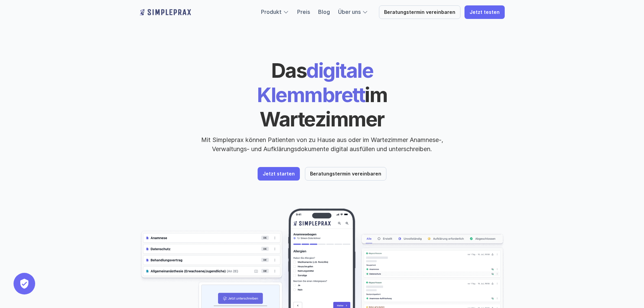 The image size is (644, 308). What do you see at coordinates (323, 11) in the screenshot?
I see `a: Blog` at bounding box center [323, 11].